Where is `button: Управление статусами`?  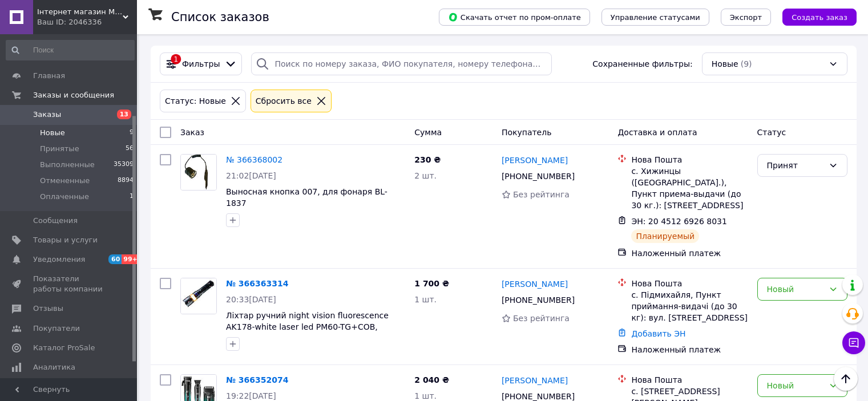
button: Управление статусами is located at coordinates (655, 17).